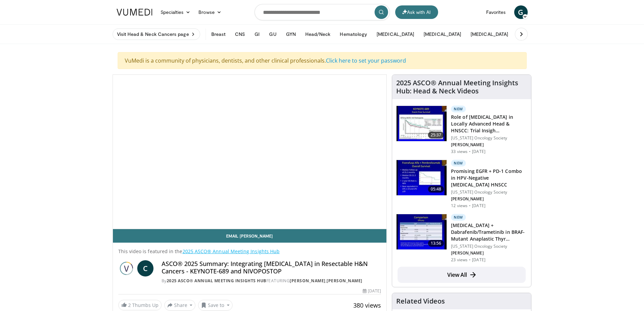 Image resolution: width=644 pixels, height=311 pixels. What do you see at coordinates (210, 12) in the screenshot?
I see `a: Browse` at bounding box center [210, 12].